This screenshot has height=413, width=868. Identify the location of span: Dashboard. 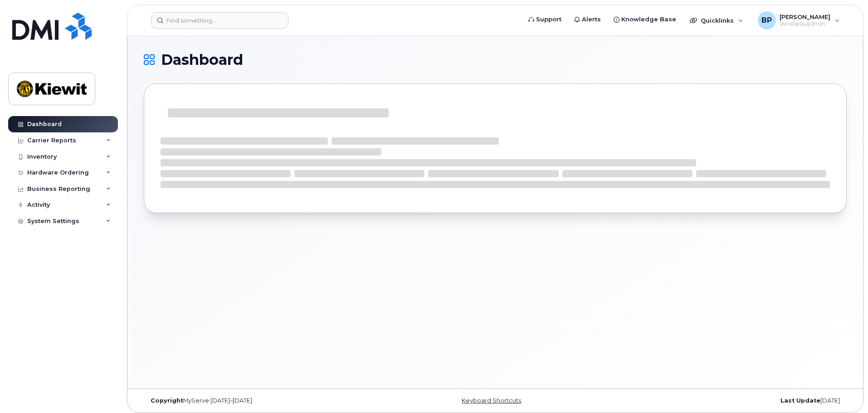
(202, 60).